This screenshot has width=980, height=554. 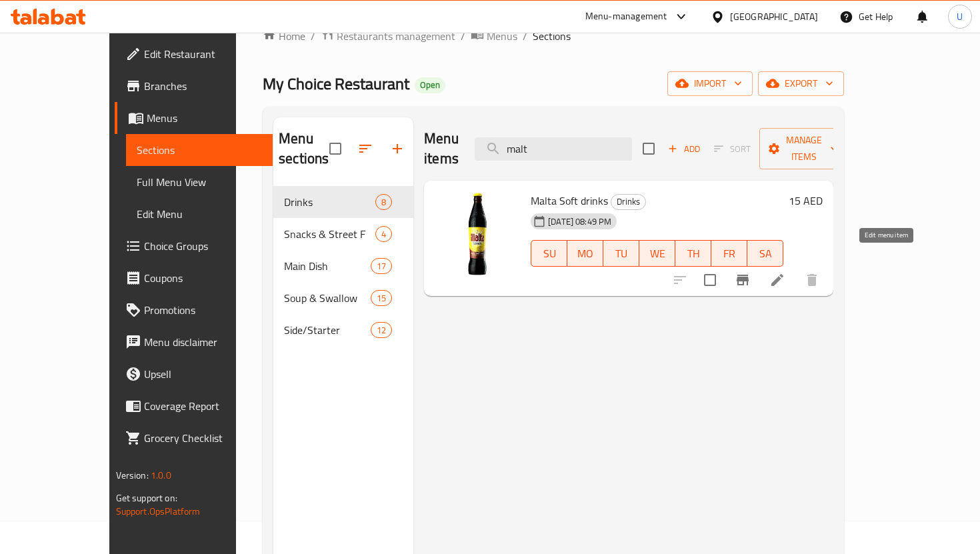 I want to click on a: Sections, so click(x=200, y=150).